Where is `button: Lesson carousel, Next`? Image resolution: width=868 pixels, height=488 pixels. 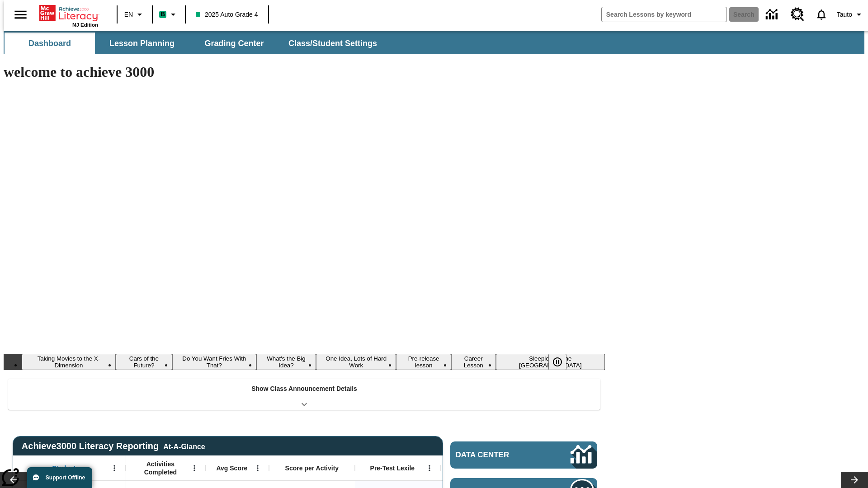
button: Lesson carousel, Next is located at coordinates (855, 480).